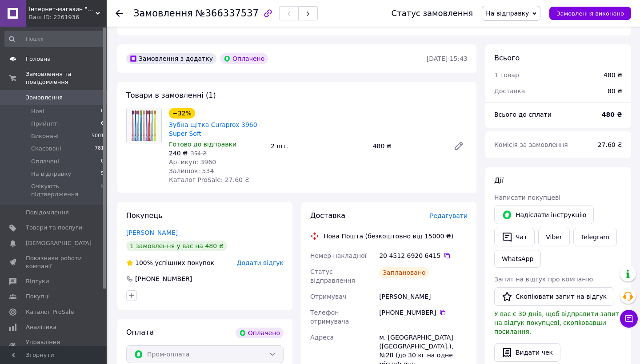 This screenshot has height=364, width=640. I want to click on div: 80 ₴, so click(615, 91).